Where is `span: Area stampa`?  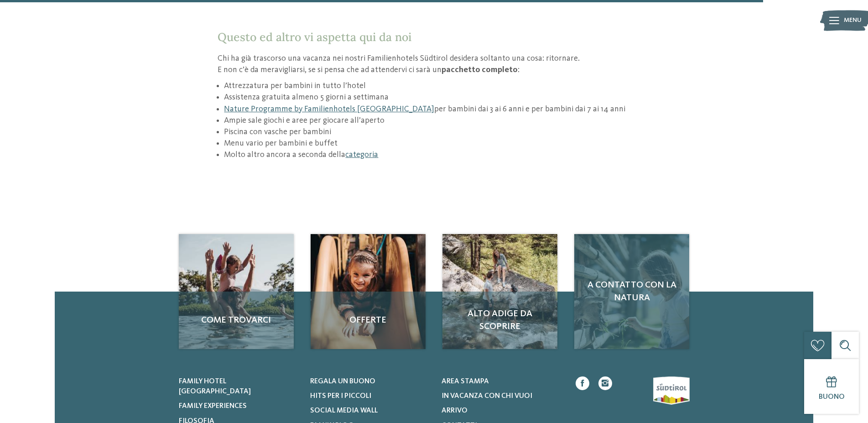 span: Area stampa is located at coordinates (465, 381).